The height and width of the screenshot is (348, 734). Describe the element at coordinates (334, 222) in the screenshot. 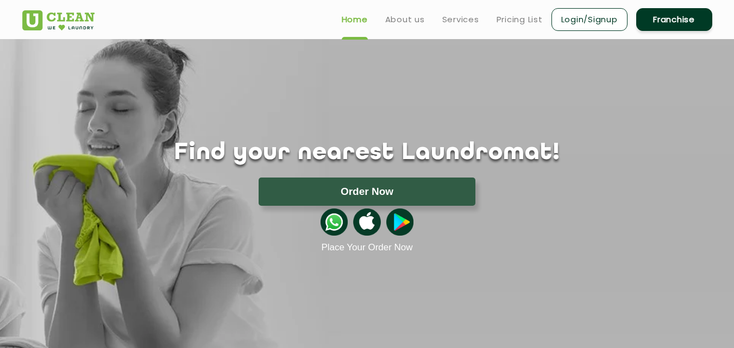

I see `img: whatsappicon.png` at that location.